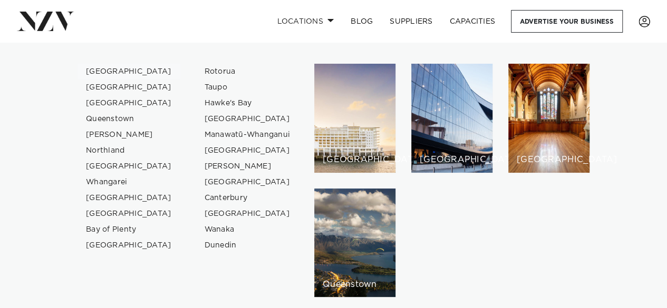 The width and height of the screenshot is (667, 308). I want to click on a: Advertise your business, so click(567, 21).